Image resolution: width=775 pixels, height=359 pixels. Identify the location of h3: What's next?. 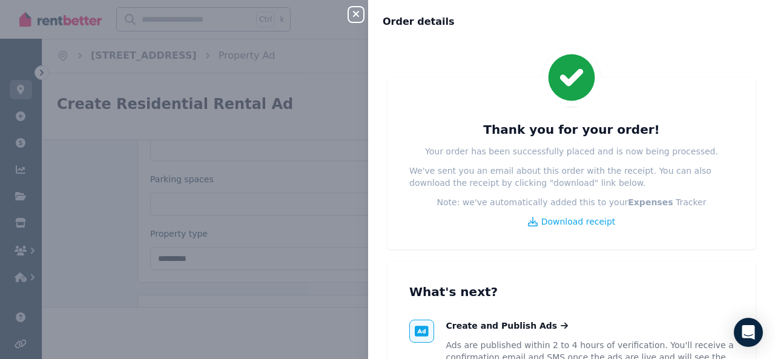
(571, 292).